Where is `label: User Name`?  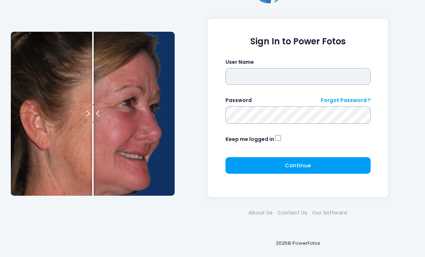 label: User Name is located at coordinates (240, 62).